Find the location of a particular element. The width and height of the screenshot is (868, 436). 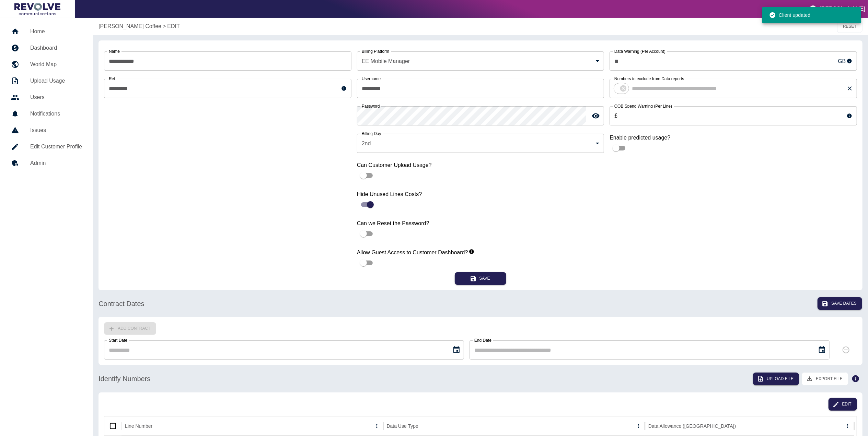

label: Can we Reset the Password? is located at coordinates (480, 223).